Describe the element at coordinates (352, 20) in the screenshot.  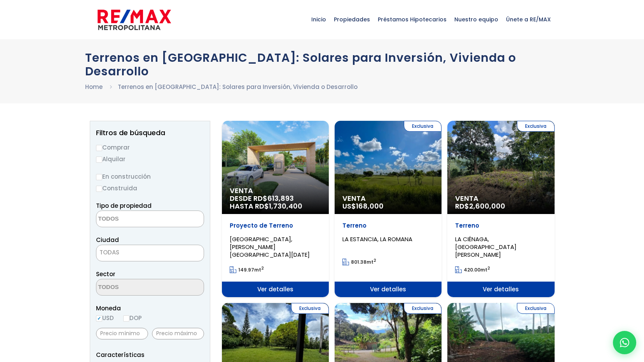
I see `span: Propiedades` at that location.